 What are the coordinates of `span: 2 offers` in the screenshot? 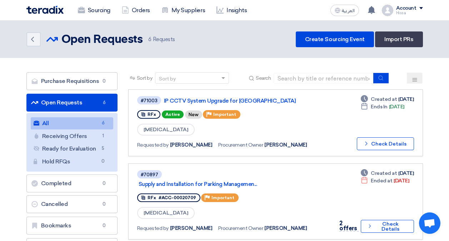 It's located at (348, 225).